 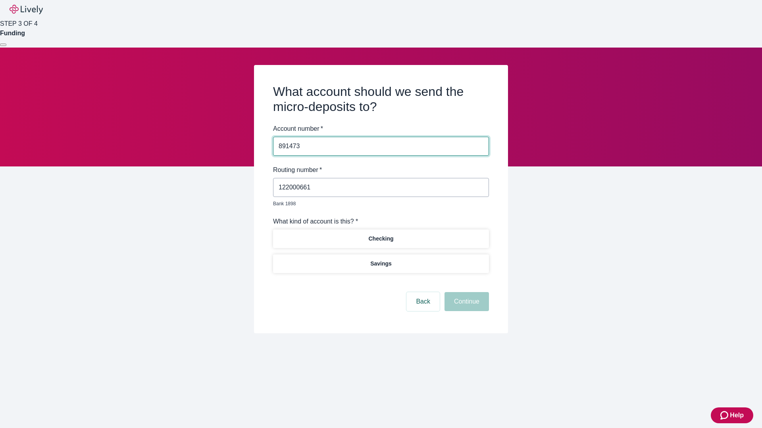 I want to click on p: Bank 1898, so click(x=378, y=204).